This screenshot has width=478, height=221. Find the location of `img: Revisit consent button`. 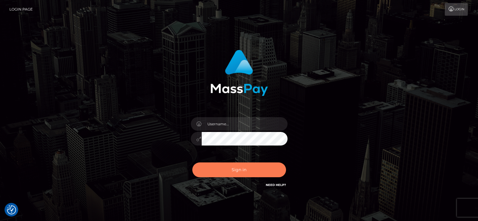

img: Revisit consent button is located at coordinates (11, 210).